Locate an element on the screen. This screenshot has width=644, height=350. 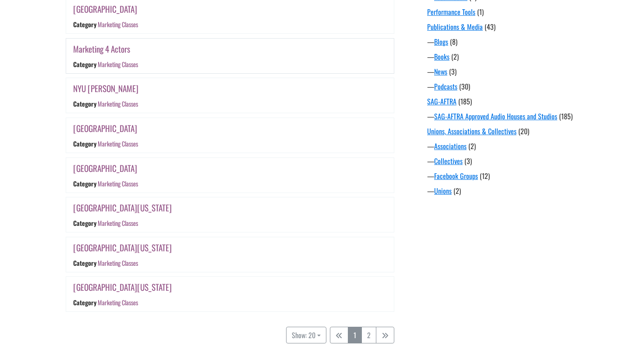
a: News is located at coordinates (441, 72).